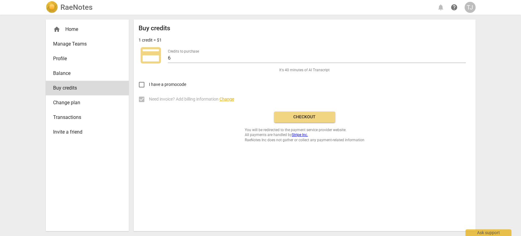 This screenshot has width=521, height=236. What do you see at coordinates (154, 28) in the screenshot?
I see `h2: Buy credits` at bounding box center [154, 28].